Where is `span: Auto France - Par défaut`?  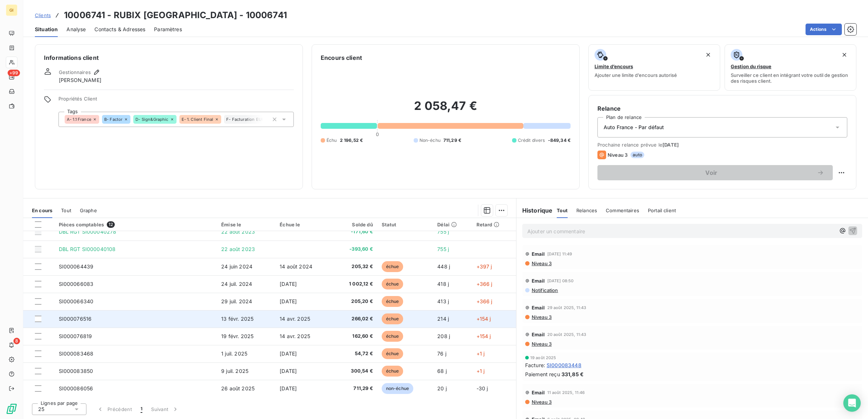 span: Auto France - Par défaut is located at coordinates (634, 127).